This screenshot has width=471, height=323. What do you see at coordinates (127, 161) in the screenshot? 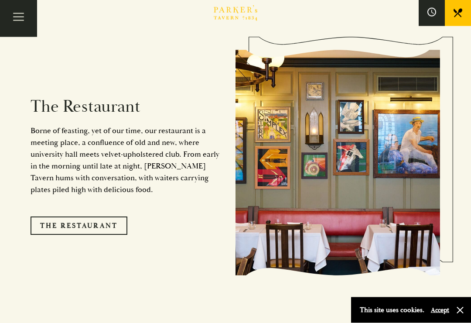
I see `p: Borne of feasting, yet of our time, our restaurant is a meeting place, a confluence of old and ne...` at bounding box center [127, 161].